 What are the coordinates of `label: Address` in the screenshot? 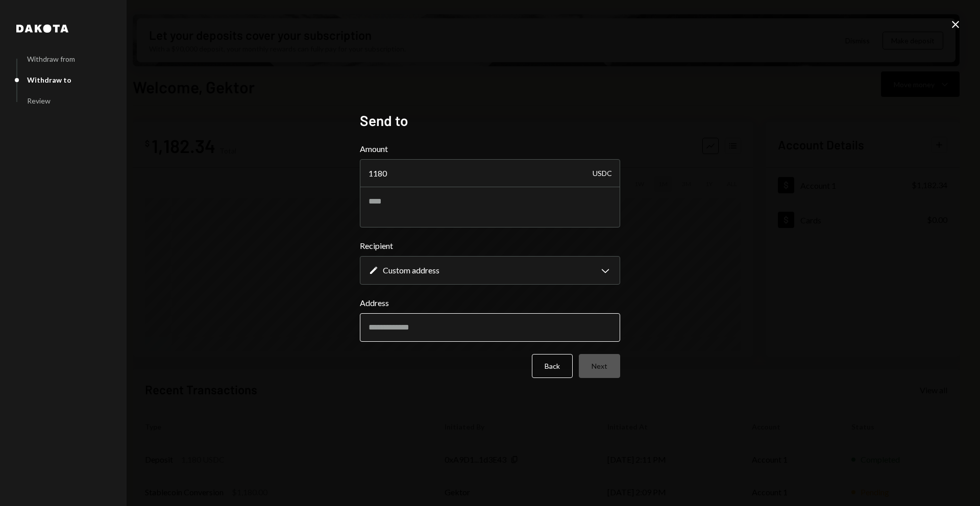 It's located at (490, 303).